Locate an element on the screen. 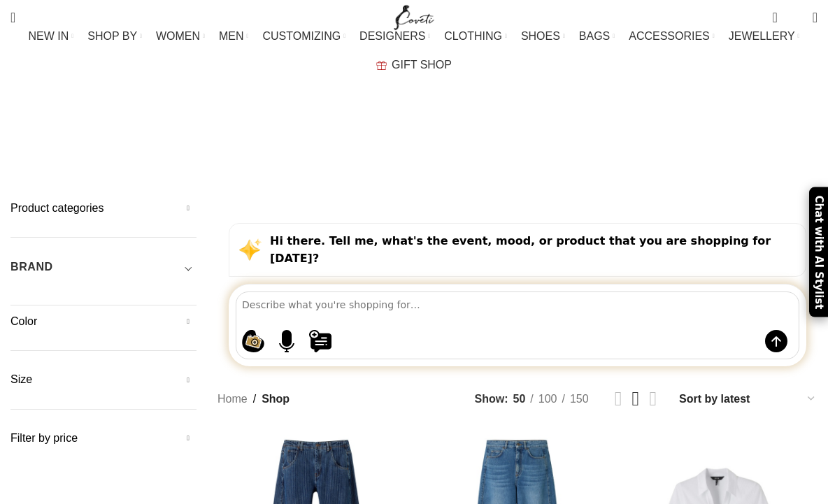  span: WOMEN is located at coordinates (177, 35).